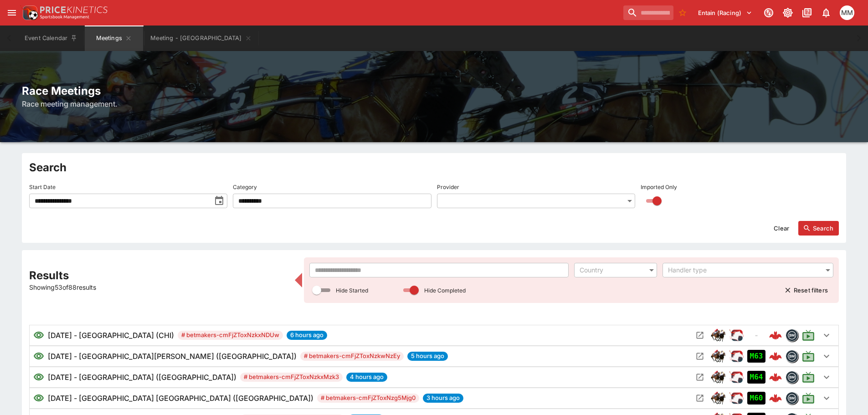 This screenshot has width=868, height=415. I want to click on button: Meeting - Northfield Park, so click(201, 38).